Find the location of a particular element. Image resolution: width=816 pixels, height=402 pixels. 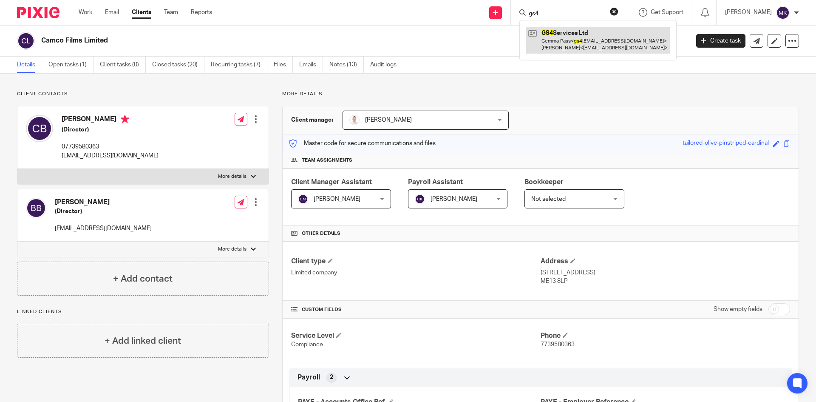

span: Other details is located at coordinates (321, 233).